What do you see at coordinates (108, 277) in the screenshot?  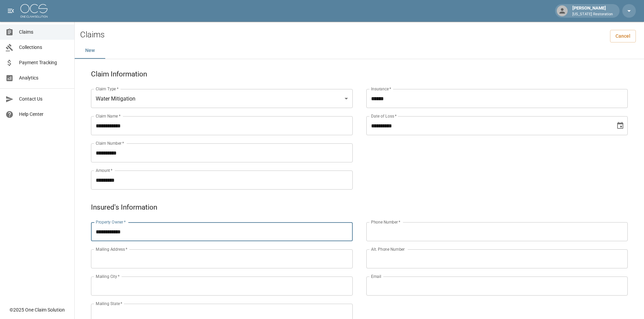 I see `label: Mailing City` at bounding box center [108, 277].